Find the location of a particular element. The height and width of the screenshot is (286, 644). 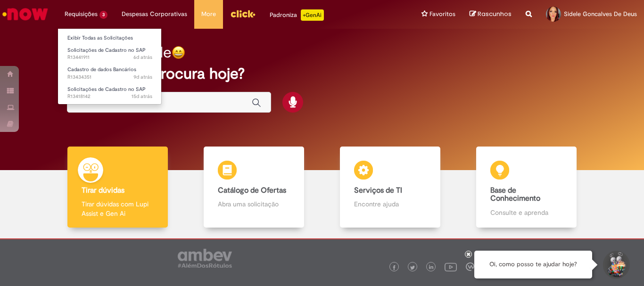

img: happy-face.png is located at coordinates (178, 52).